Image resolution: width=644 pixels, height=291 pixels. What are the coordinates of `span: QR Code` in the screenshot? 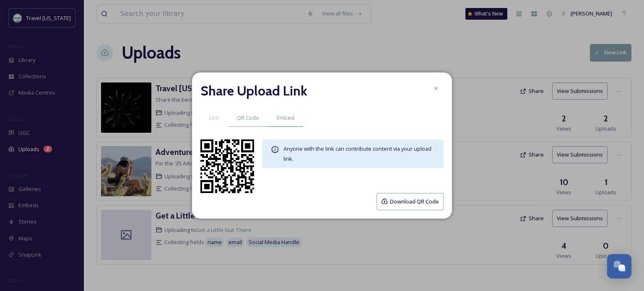 It's located at (248, 118).